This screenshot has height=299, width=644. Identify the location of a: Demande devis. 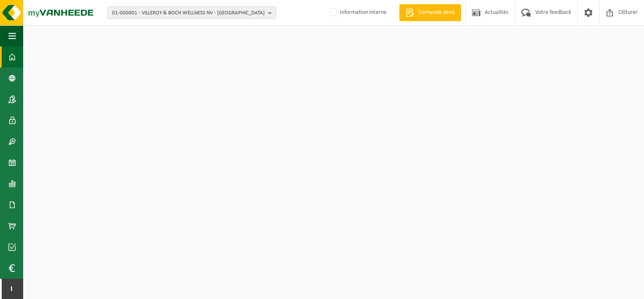
(430, 13).